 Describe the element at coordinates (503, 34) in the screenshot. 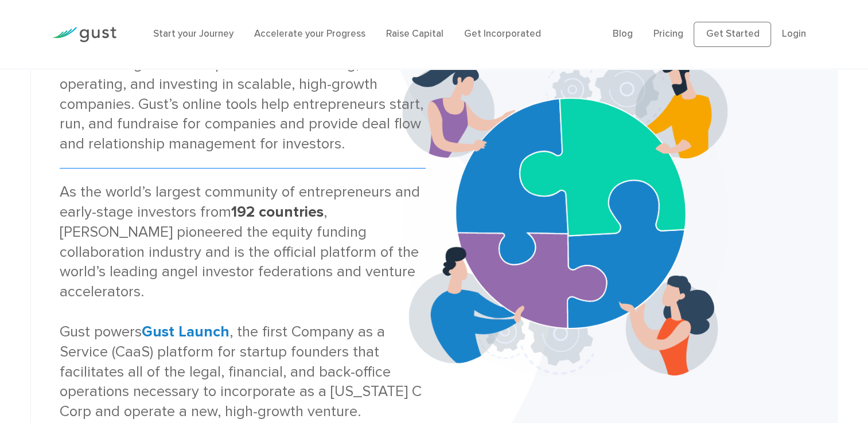

I see `a: Get Incorporated` at that location.